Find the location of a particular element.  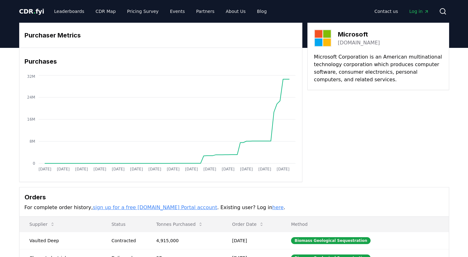

h3: Microsoft is located at coordinates (359, 34).